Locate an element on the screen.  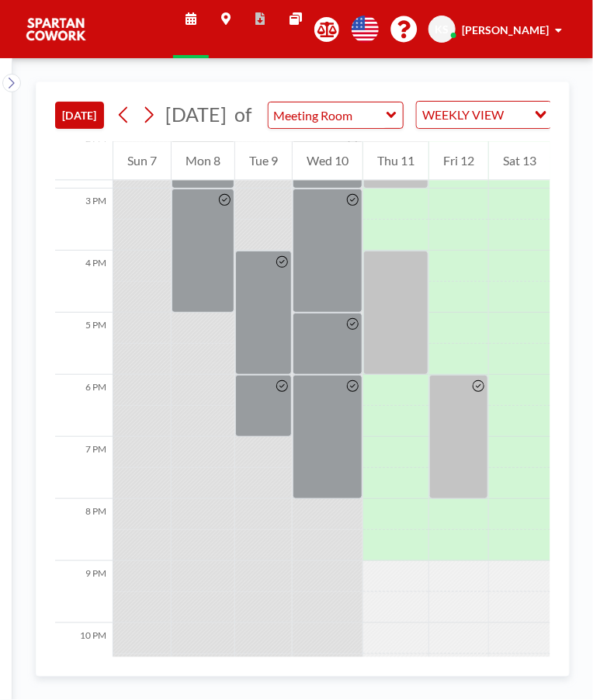
div: 5 PM is located at coordinates (84, 344).